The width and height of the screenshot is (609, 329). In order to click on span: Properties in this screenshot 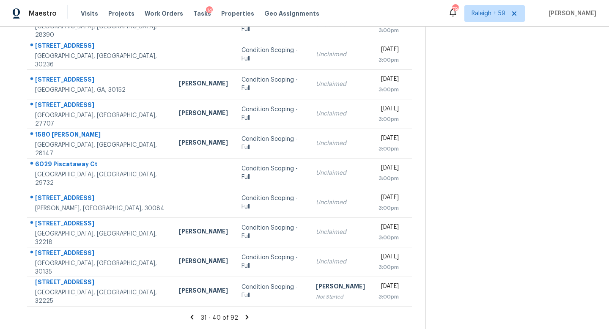, I will do `click(238, 14)`.